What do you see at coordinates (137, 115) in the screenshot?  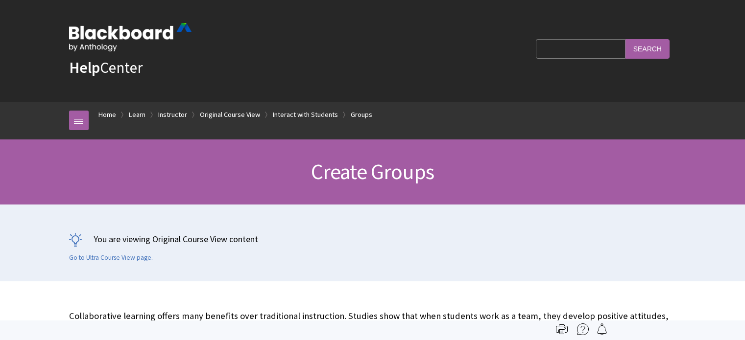 I see `a: Learn` at bounding box center [137, 115].